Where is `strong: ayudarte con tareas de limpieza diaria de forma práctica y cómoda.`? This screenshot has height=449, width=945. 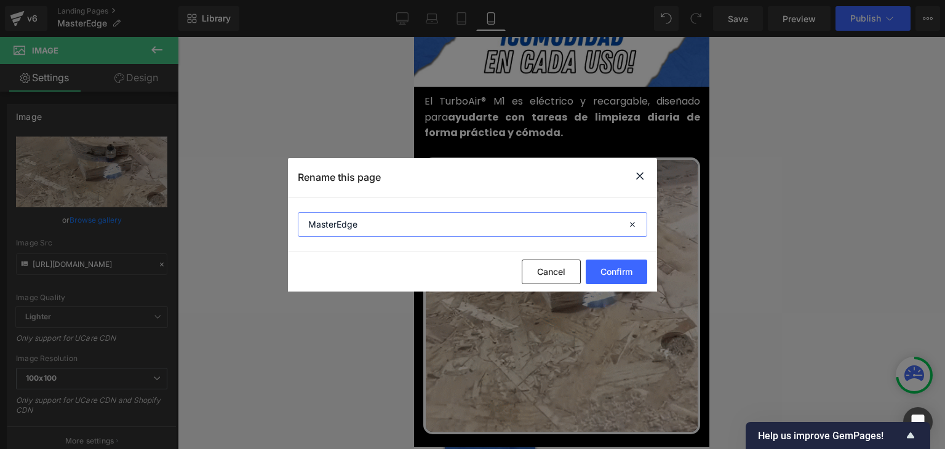
strong: ayudarte con tareas de limpieza diaria de forma práctica y cómoda. is located at coordinates (148, 88).